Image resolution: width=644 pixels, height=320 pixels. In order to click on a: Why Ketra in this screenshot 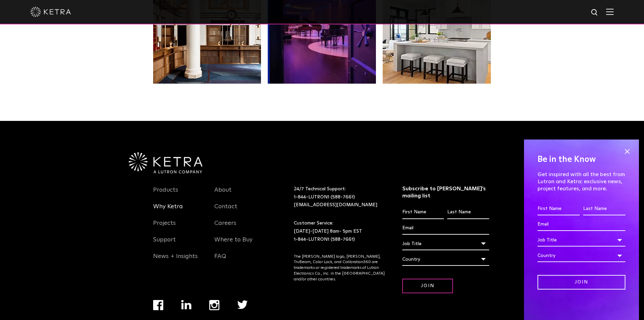, I will do `click(168, 211)`.